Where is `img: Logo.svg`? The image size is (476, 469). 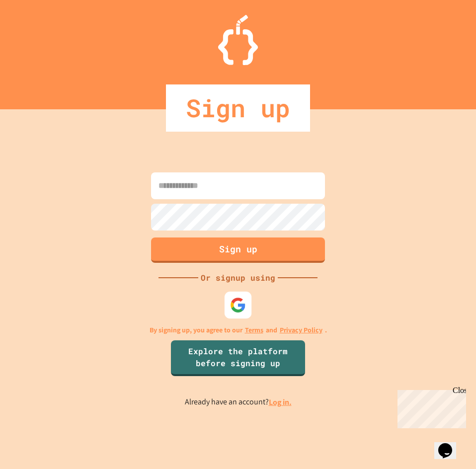
img: Logo.svg is located at coordinates (238, 40).